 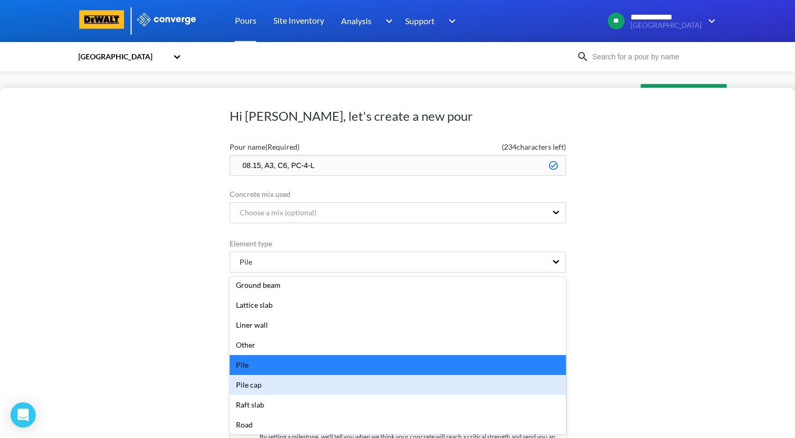 What do you see at coordinates (398, 166) in the screenshot?
I see `input: Type the pour name here` at bounding box center [398, 166].